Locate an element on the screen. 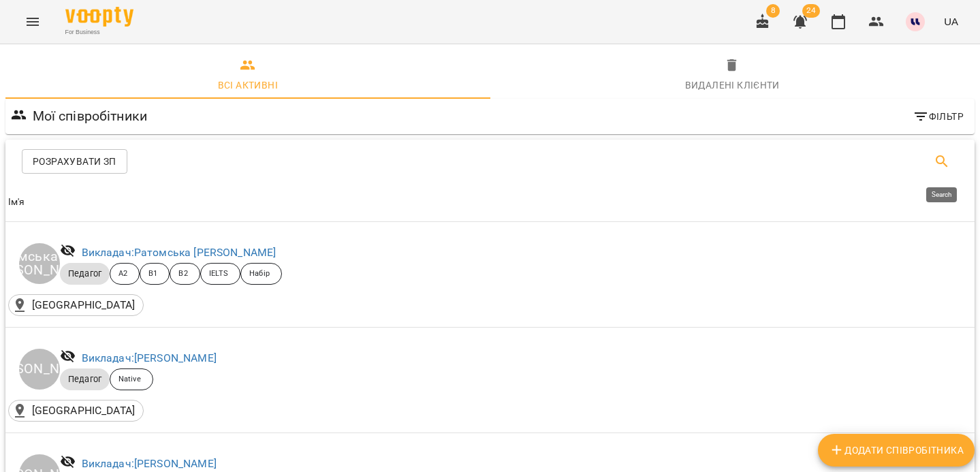 Image resolution: width=980 pixels, height=472 pixels. p: B1 is located at coordinates (153, 274).